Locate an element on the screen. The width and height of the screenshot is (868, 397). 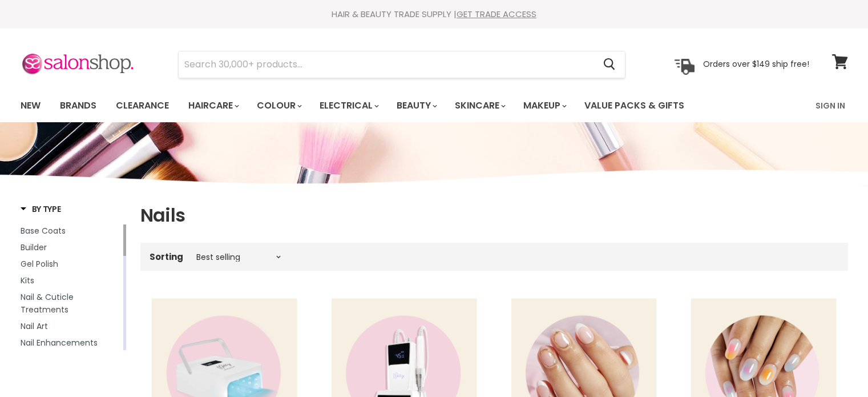
p: Orders over $149 ship free! is located at coordinates (756, 64).